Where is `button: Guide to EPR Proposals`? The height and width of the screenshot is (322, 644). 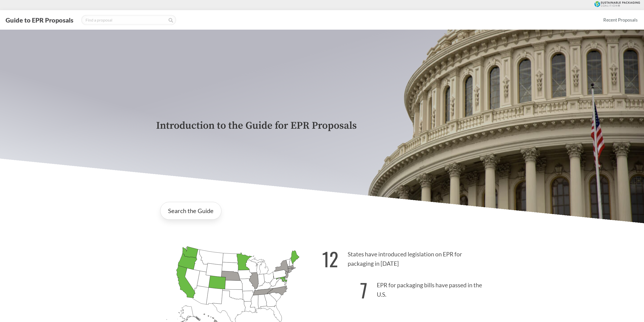
button: Guide to EPR Proposals is located at coordinates (40, 20).